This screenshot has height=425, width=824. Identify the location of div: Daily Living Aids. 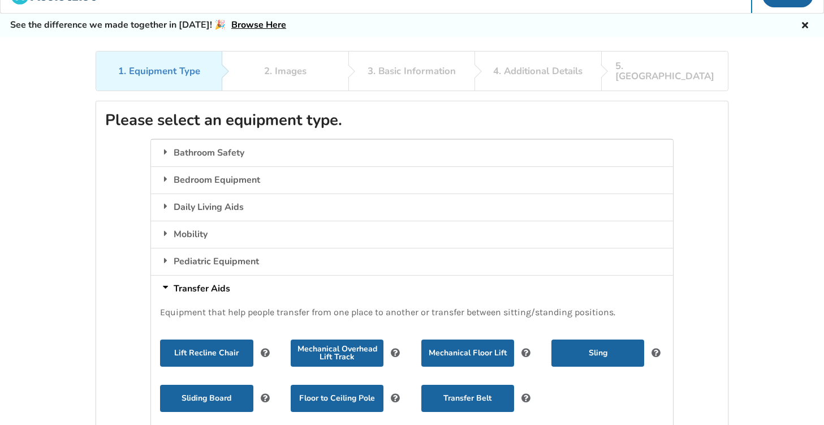
(412, 207).